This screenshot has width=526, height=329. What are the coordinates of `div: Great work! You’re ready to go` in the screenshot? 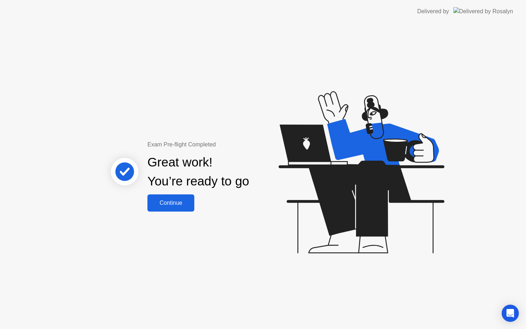 It's located at (198, 172).